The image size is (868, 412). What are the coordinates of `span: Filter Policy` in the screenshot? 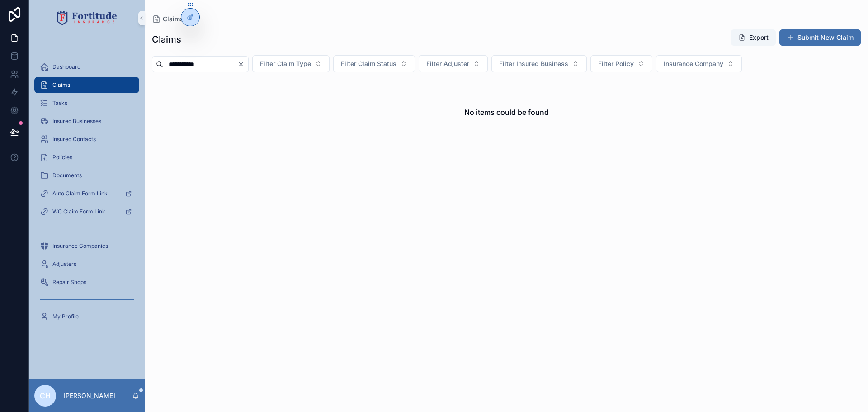 It's located at (616, 64).